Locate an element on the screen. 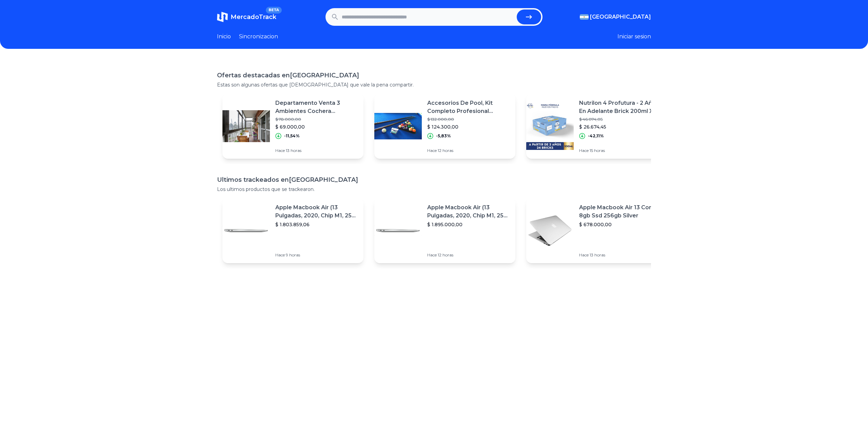  a: Featured imageApple Macbook Air 13 Core I5 8gb Ssd 256gb Silver$ 678.000,00Hace 13 horas is located at coordinates (597, 231).